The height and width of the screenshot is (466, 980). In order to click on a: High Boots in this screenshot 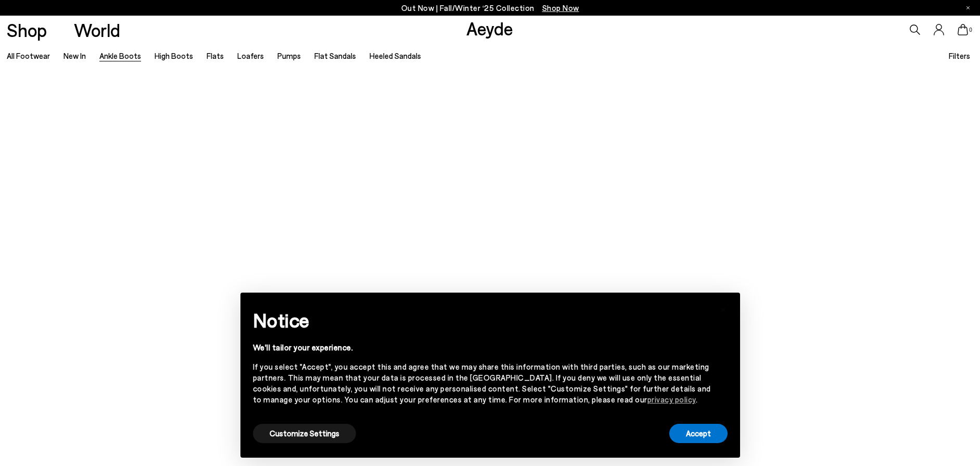, I will do `click(174, 56)`.